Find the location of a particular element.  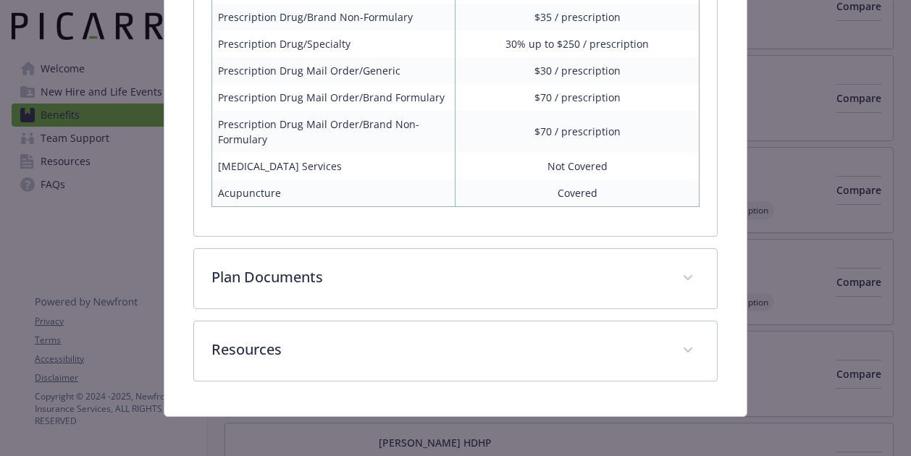

td: Prescription Drug/Brand Non-Formulary is located at coordinates (334, 17).